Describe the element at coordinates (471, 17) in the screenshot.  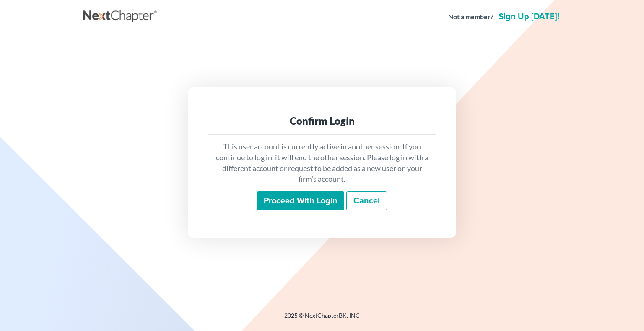
I see `strong: Not a member?` at that location.